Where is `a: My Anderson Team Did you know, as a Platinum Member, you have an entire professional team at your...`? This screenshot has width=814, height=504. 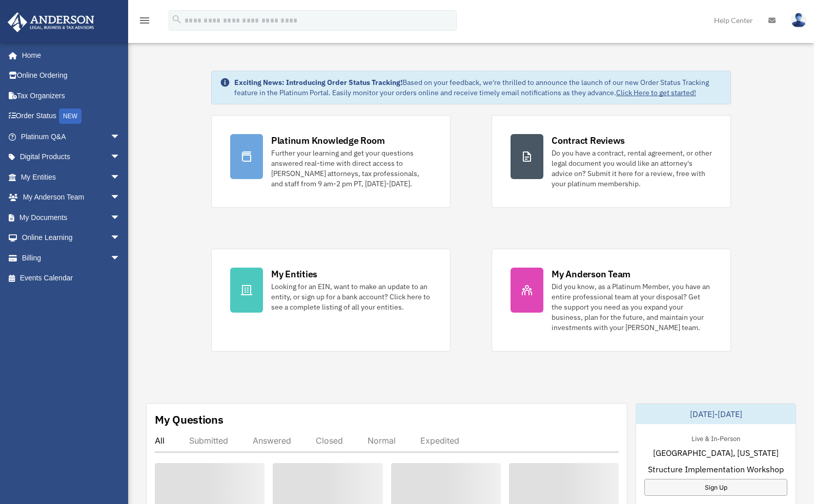
a: My Anderson Team Did you know, as a Platinum Member, you have an entire professional team at your... is located at coordinates (610, 300).